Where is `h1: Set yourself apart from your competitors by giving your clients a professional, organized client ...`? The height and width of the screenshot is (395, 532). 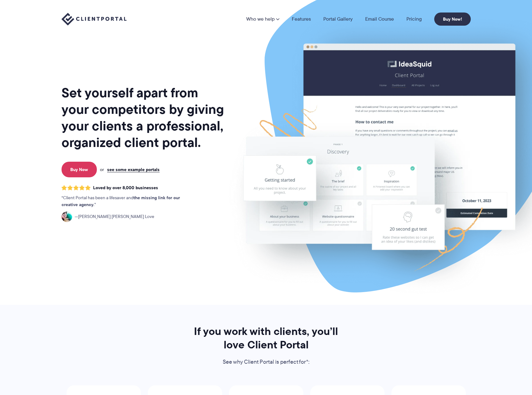 h1: Set yourself apart from your competitors by giving your clients a professional, organized client ... is located at coordinates (144, 118).